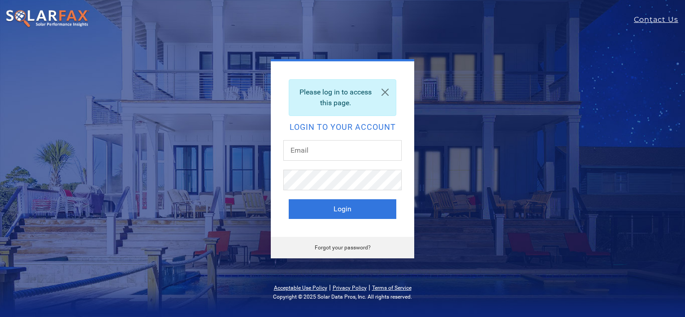  What do you see at coordinates (385, 92) in the screenshot?
I see `a: Close` at bounding box center [385, 92].